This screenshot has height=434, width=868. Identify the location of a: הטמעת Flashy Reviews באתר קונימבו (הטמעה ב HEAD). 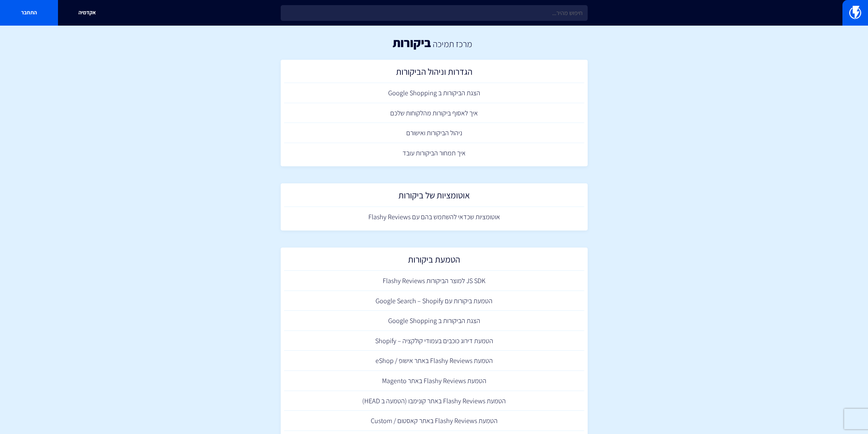
(434, 401).